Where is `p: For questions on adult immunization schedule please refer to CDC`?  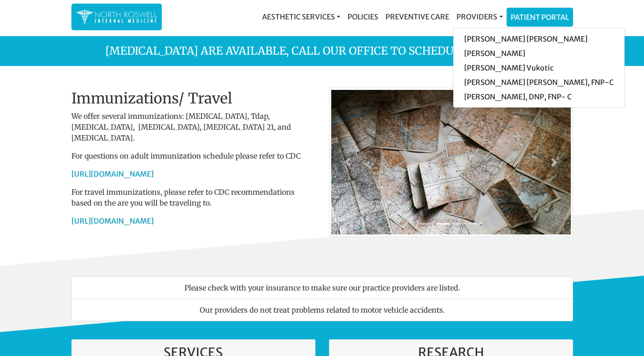 p: For questions on adult immunization schedule please refer to CDC is located at coordinates (194, 156).